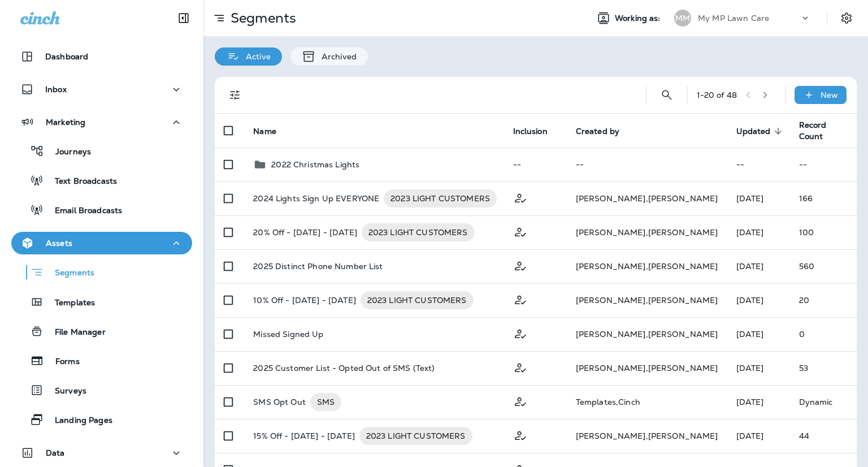 The width and height of the screenshot is (868, 467). Describe the element at coordinates (823, 198) in the screenshot. I see `td: 166` at that location.